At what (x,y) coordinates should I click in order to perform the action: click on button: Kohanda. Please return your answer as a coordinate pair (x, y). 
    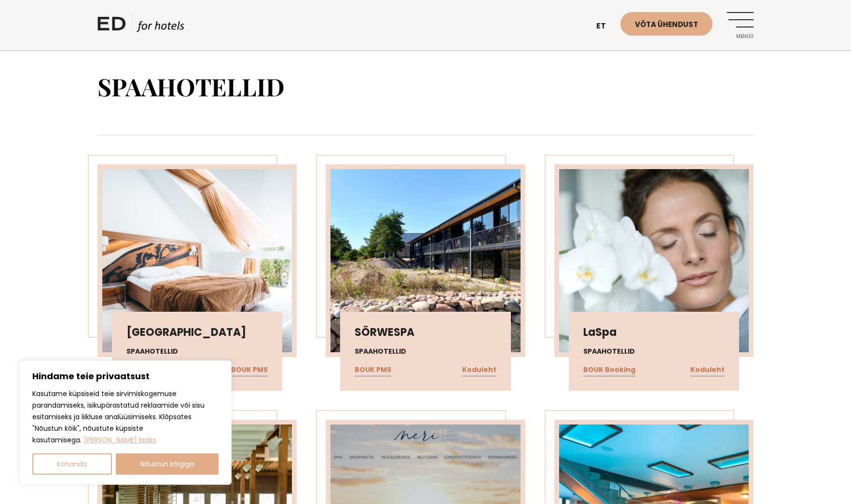
    Looking at the image, I should click on (72, 464).